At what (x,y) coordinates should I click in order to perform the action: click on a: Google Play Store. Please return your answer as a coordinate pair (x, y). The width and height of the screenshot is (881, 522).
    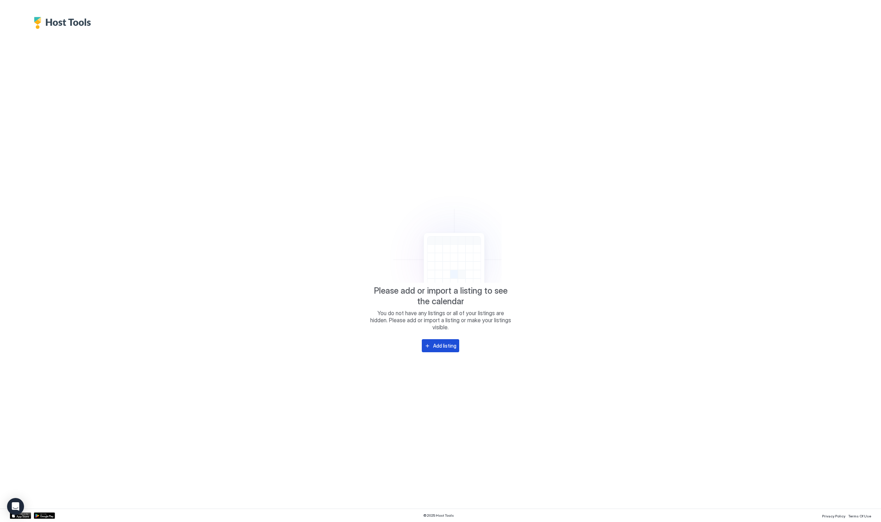
    Looking at the image, I should click on (44, 516).